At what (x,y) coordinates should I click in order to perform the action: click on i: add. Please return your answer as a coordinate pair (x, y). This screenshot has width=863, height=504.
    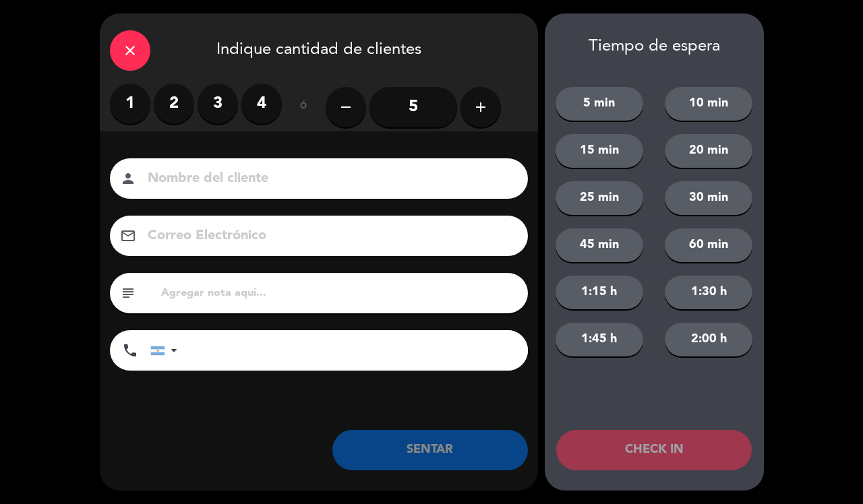
    Looking at the image, I should click on (480, 107).